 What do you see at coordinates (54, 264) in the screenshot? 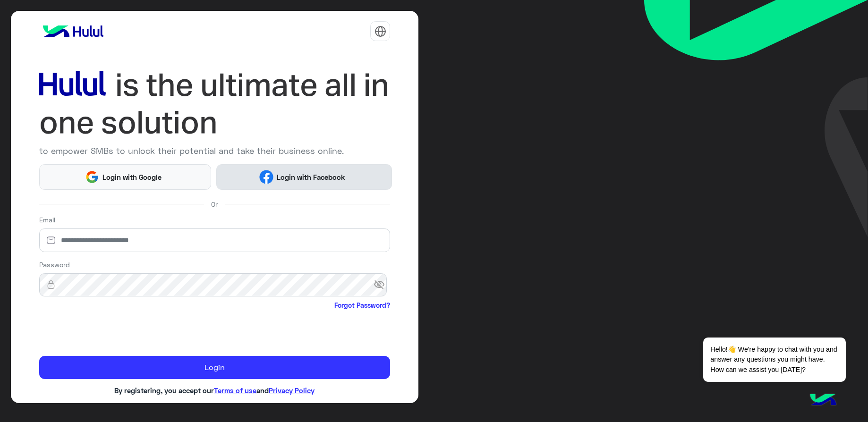
I see `label: Password` at bounding box center [54, 264].